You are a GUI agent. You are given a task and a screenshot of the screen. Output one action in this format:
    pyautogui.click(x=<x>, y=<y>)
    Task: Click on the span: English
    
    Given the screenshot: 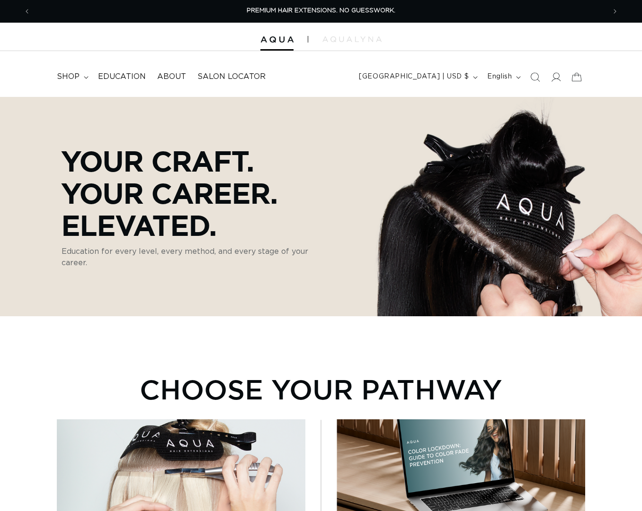 What is the action you would take?
    pyautogui.click(x=499, y=77)
    